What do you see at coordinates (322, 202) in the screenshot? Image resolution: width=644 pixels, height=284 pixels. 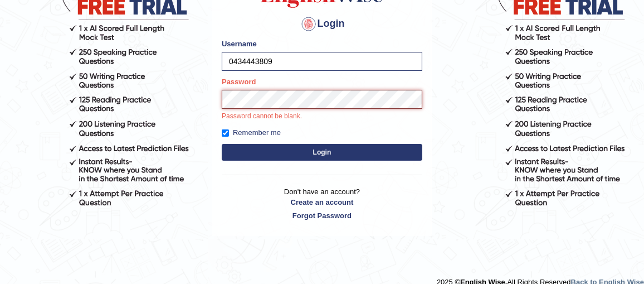 I see `a: Create an account` at bounding box center [322, 202].